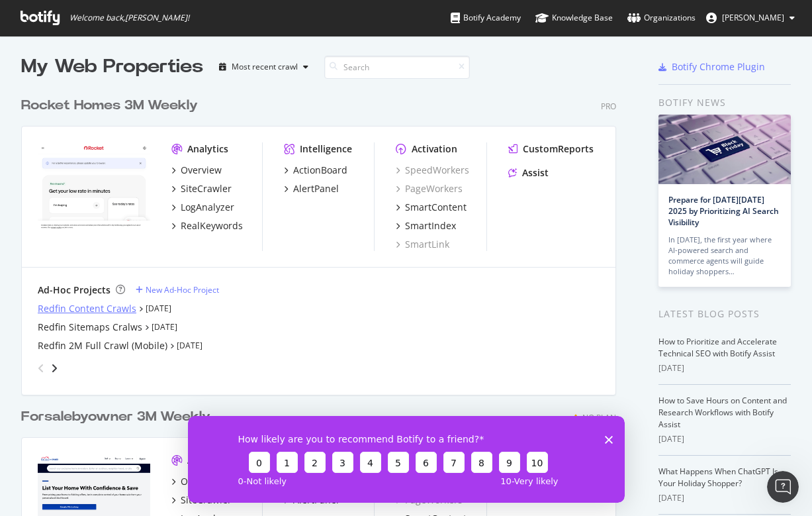 This screenshot has height=516, width=812. Describe the element at coordinates (155, 46) in the screenshot. I see `button: 3` at that location.